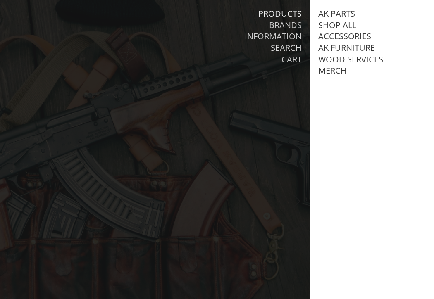 This screenshot has height=299, width=434. What do you see at coordinates (336, 14) in the screenshot?
I see `a: AK Parts` at bounding box center [336, 14].